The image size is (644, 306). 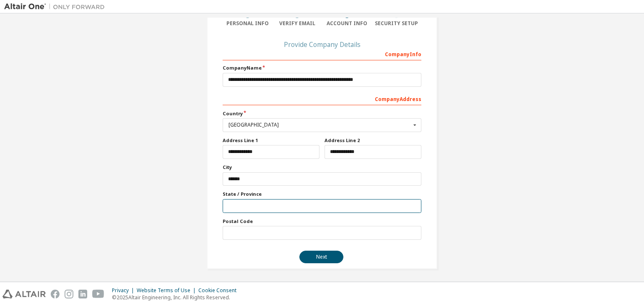 I want to click on div: Security Setup, so click(x=396, y=24).